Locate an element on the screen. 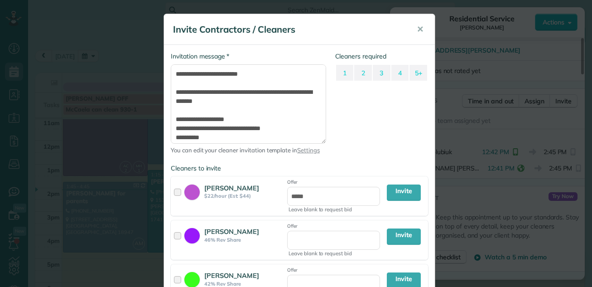  span: You can edit your cleaner invitation template in is located at coordinates (248, 150).